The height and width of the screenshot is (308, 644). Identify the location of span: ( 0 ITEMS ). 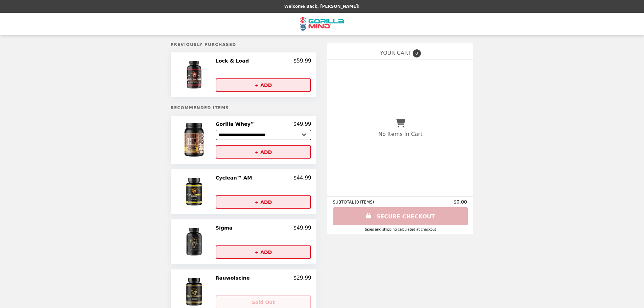
(364, 202).